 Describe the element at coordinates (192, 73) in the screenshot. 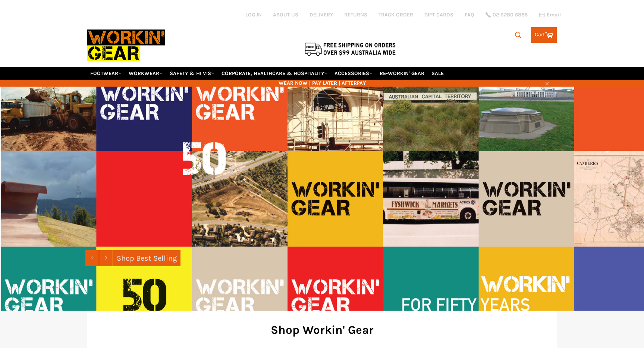

I see `a: SAFETY & HI VIS` at that location.